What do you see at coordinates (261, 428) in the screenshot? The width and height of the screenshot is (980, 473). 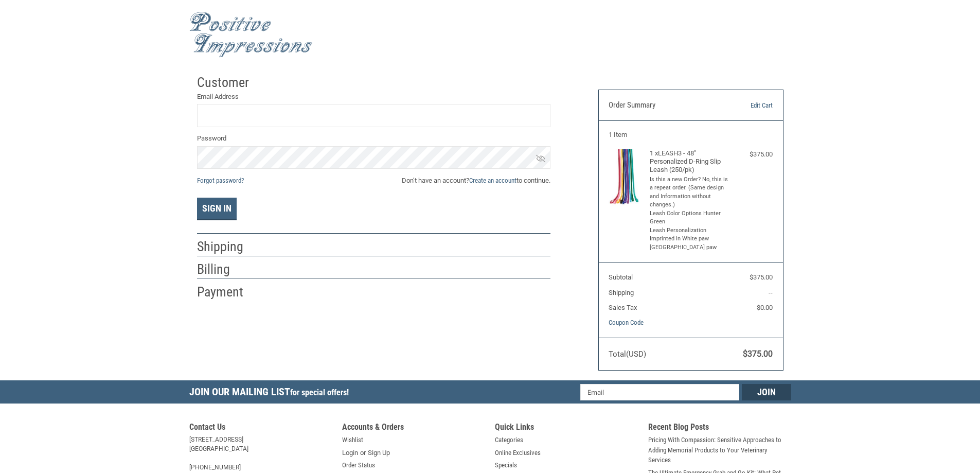 I see `h5: Contact Us` at bounding box center [261, 428].